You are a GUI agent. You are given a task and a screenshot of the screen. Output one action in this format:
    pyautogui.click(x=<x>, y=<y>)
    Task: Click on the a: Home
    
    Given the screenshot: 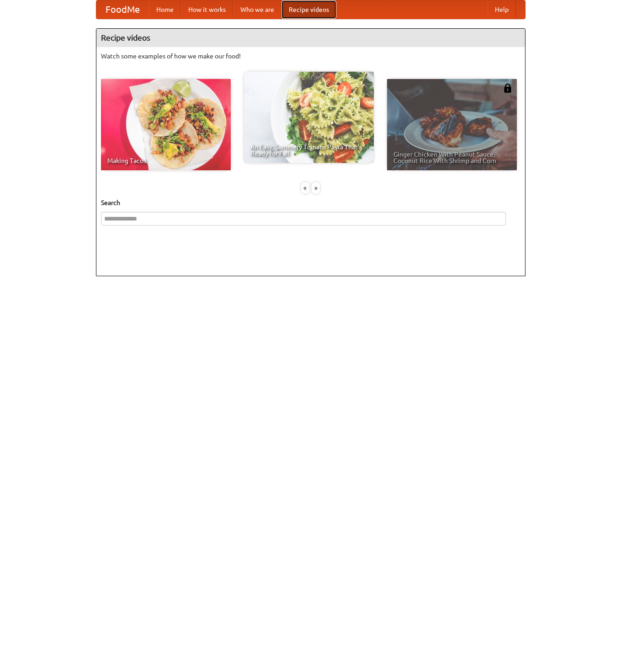 What is the action you would take?
    pyautogui.click(x=165, y=10)
    